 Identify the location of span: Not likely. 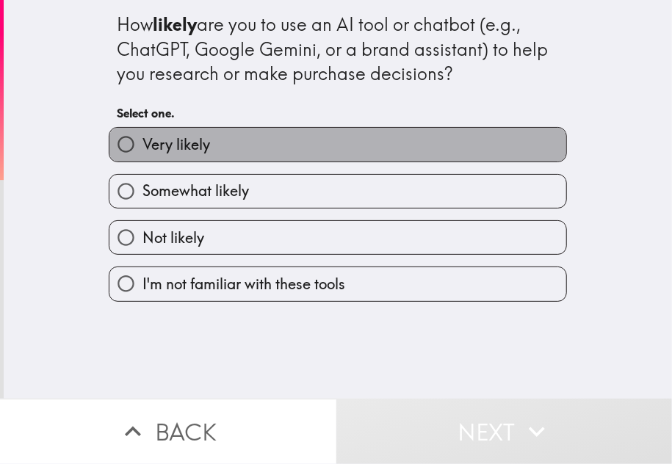
(173, 238).